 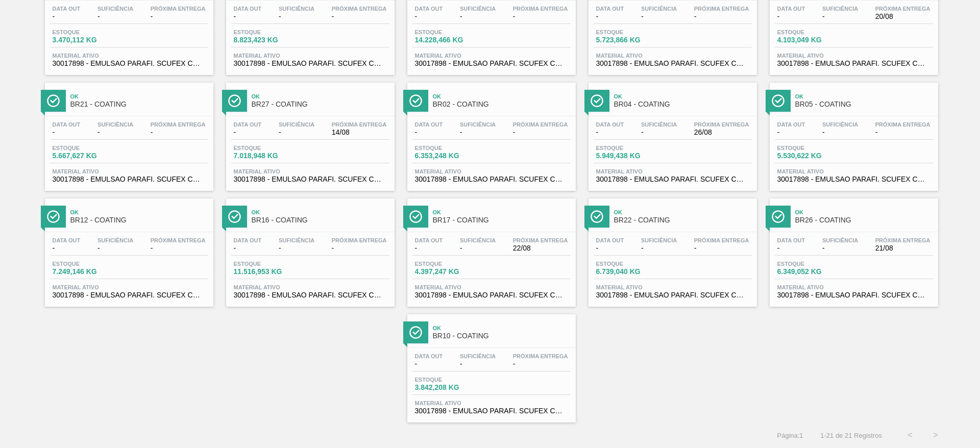 What do you see at coordinates (722, 132) in the screenshot?
I see `span: 26/08` at bounding box center [722, 132].